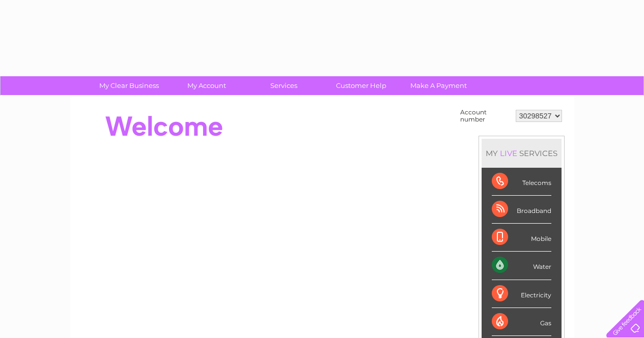  I want to click on div: Gas, so click(521, 322).